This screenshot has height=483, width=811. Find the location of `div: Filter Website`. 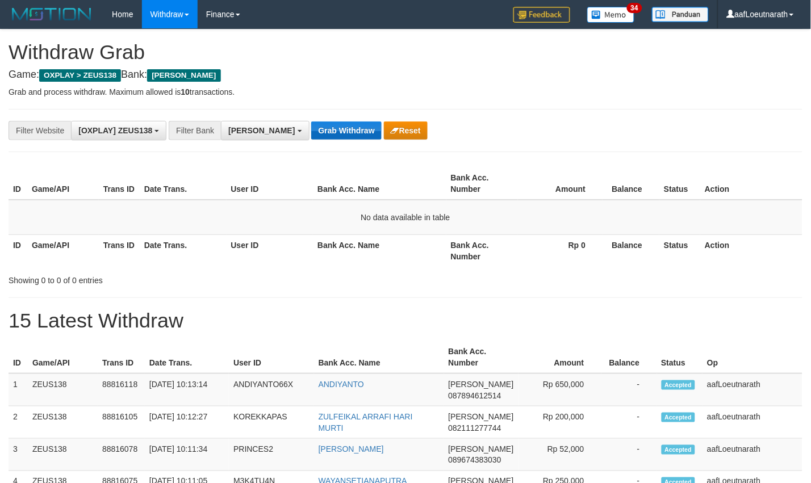

div: Filter Website is located at coordinates (40, 131).